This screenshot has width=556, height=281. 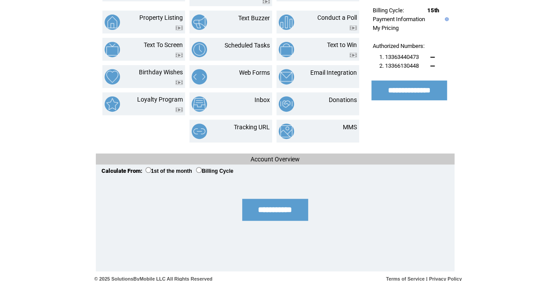 What do you see at coordinates (433, 10) in the screenshot?
I see `span: 15th` at bounding box center [433, 10].